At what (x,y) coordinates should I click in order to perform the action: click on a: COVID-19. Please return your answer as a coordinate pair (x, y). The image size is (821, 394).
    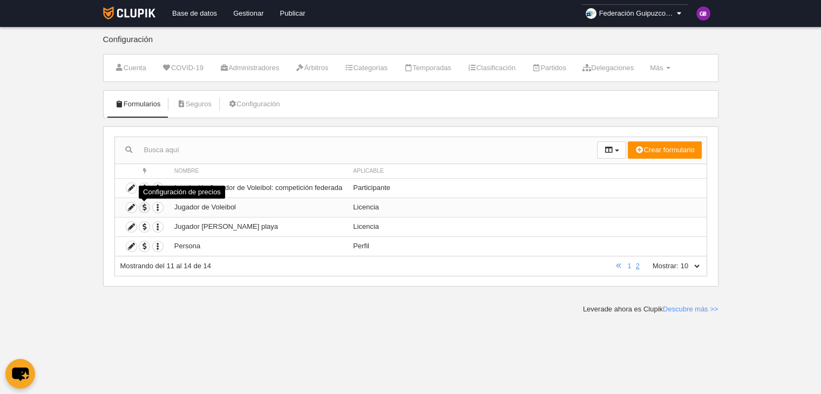
    Looking at the image, I should click on (183, 68).